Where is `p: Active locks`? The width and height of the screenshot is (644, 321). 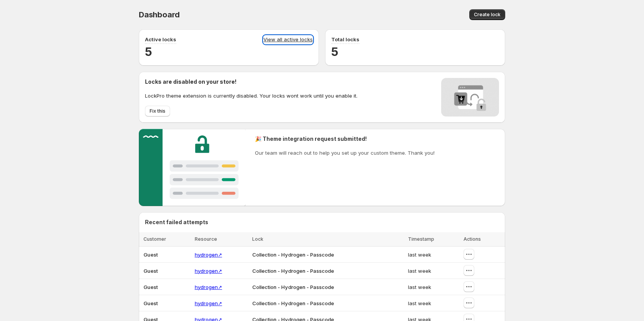
p: Active locks is located at coordinates (160, 40).